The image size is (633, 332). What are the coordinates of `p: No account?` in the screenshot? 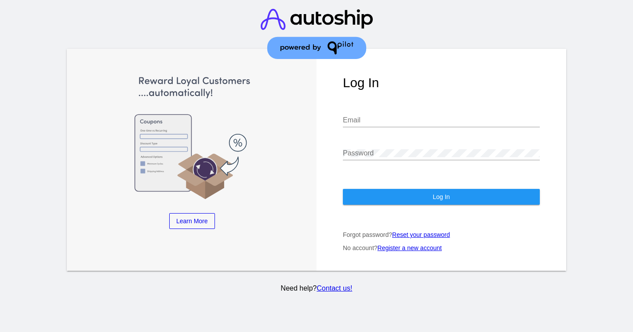 It's located at (441, 248).